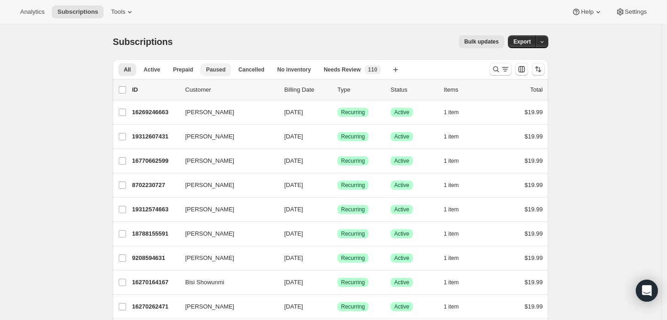 Image resolution: width=667 pixels, height=320 pixels. Describe the element at coordinates (413, 90) in the screenshot. I see `p: Status` at that location.